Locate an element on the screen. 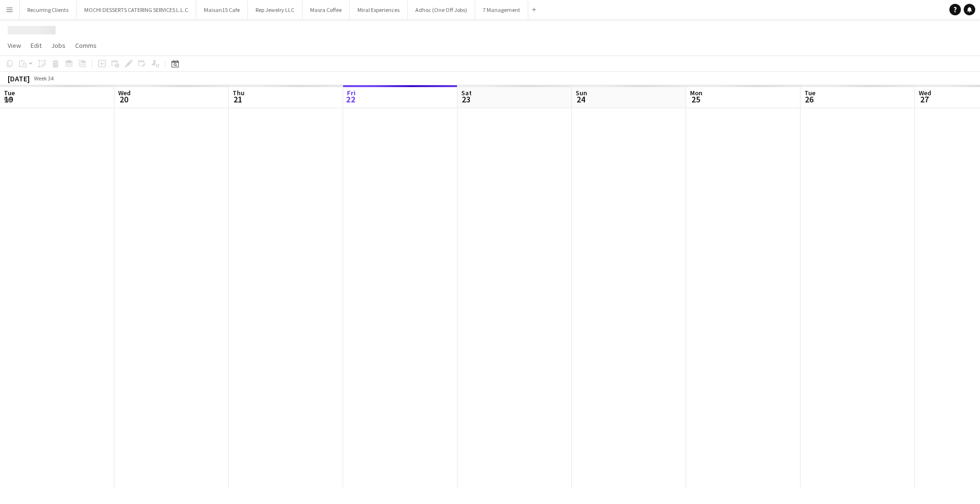  span: 24 is located at coordinates (580, 99).